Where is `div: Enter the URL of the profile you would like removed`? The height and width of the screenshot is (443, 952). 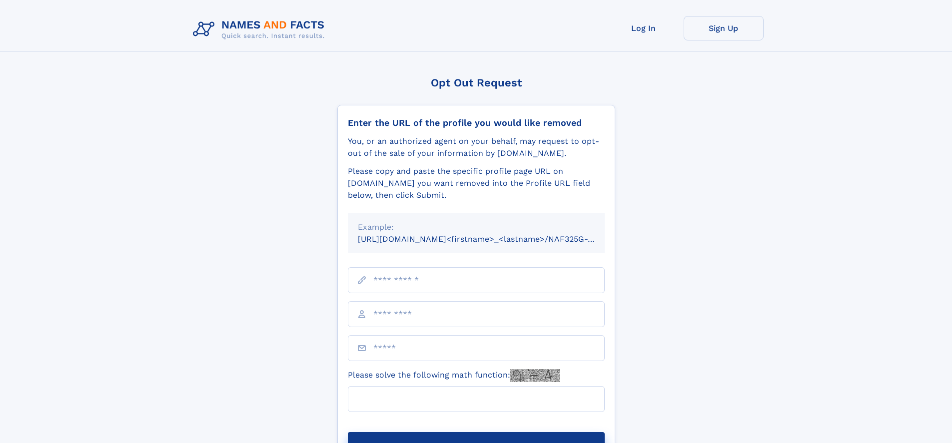 div: Enter the URL of the profile you would like removed is located at coordinates (476, 123).